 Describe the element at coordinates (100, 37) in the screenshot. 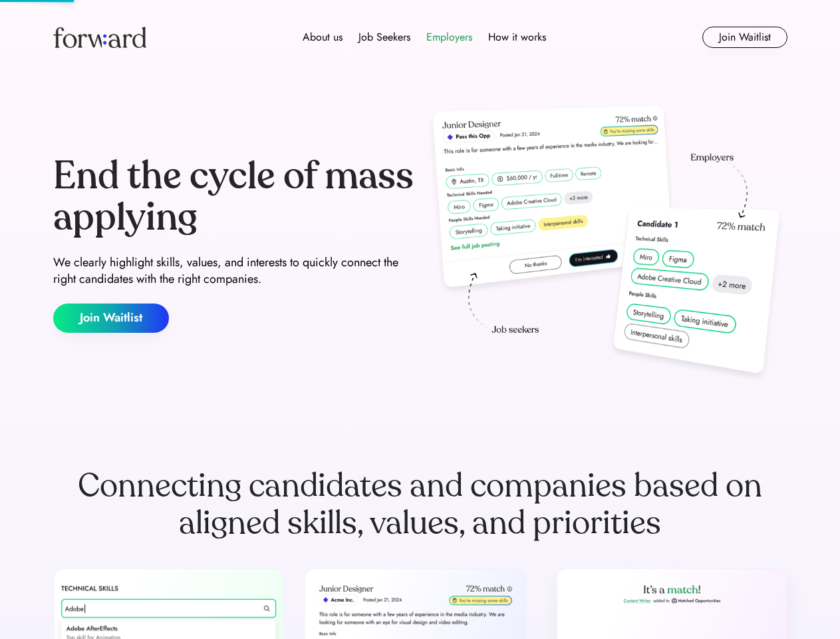

I see `img: Forward logo` at that location.